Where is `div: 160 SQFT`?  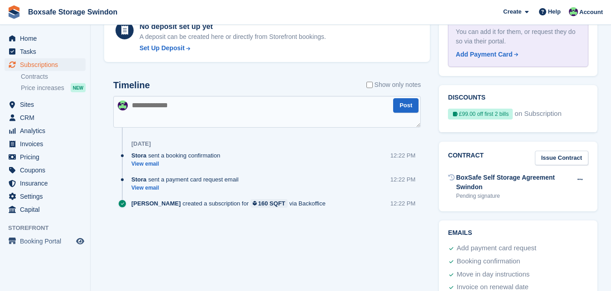 div: 160 SQFT is located at coordinates (272, 203).